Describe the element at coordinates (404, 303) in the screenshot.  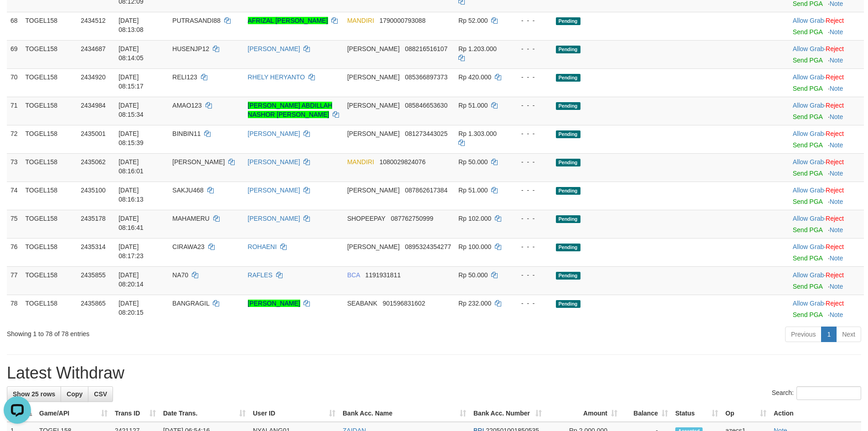
I see `span: Copy 901596831602 to clipboard` at that location.